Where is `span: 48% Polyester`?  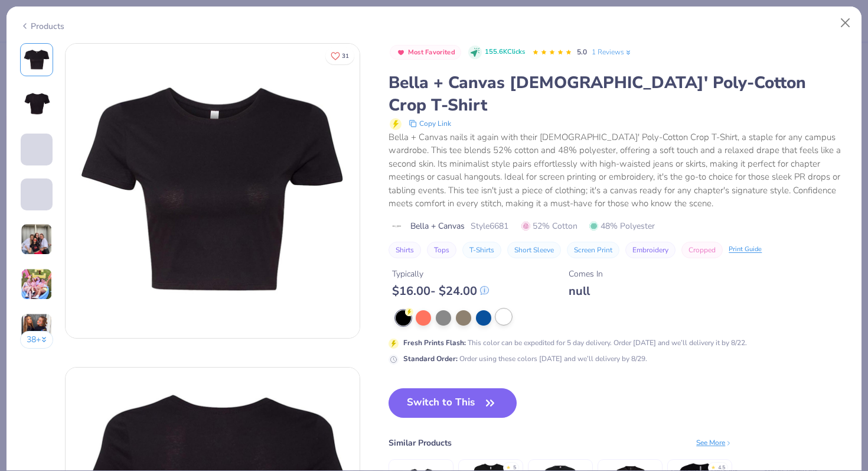 span: 48% Polyester is located at coordinates (622, 226).